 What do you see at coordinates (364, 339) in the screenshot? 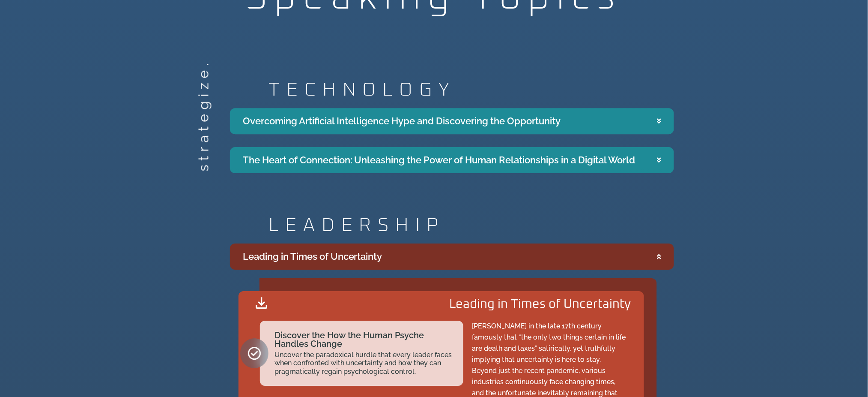
I see `h2: Discover the How the Human Psyche Handles Change` at bounding box center [364, 339].